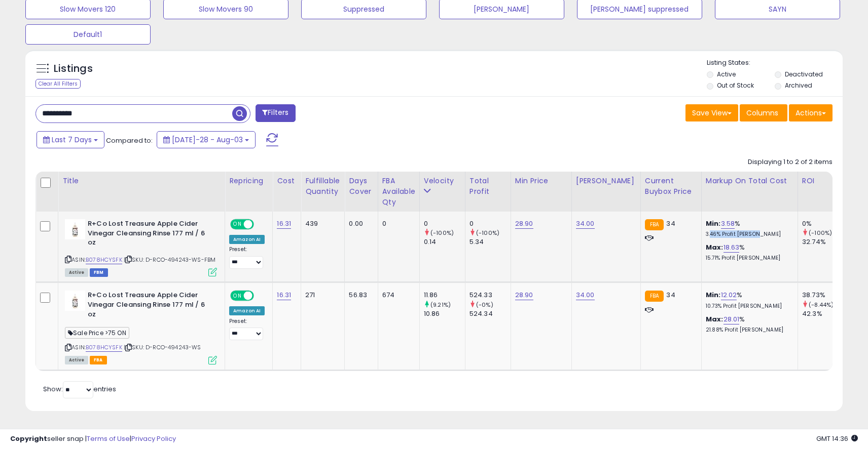 The image size is (868, 449). I want to click on label: Deactivated, so click(804, 74).